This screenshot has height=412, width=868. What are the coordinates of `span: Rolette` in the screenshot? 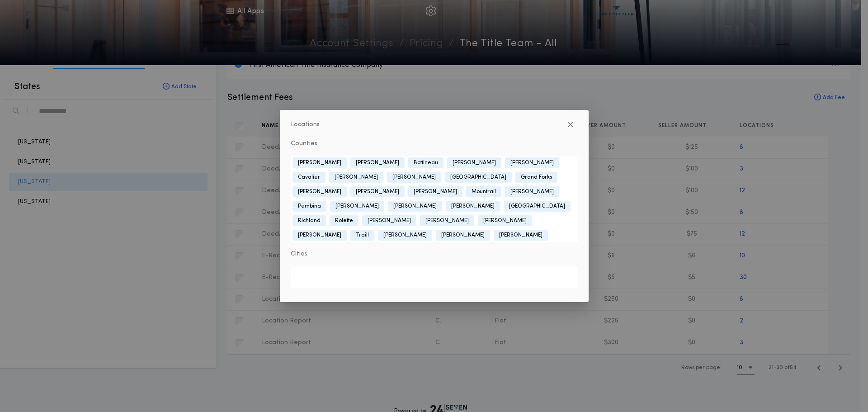 It's located at (344, 221).